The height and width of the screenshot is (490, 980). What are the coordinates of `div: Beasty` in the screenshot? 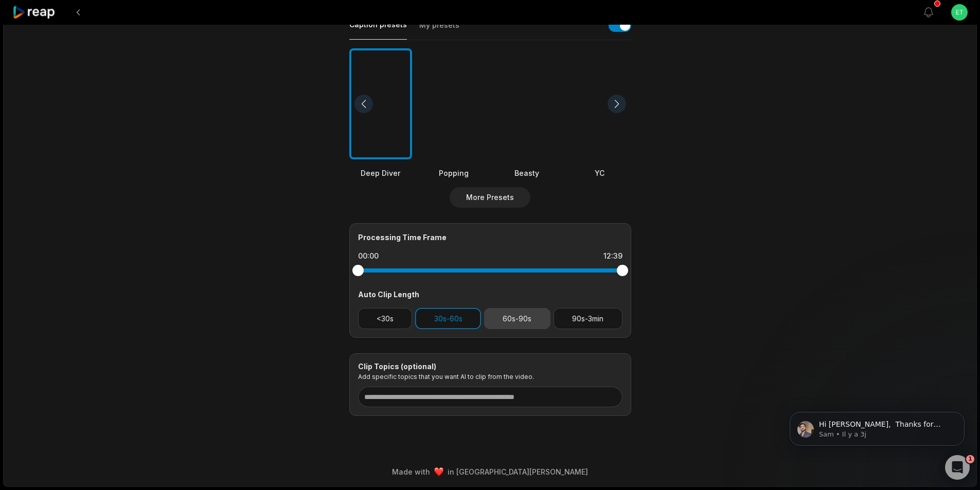 It's located at (527, 172).